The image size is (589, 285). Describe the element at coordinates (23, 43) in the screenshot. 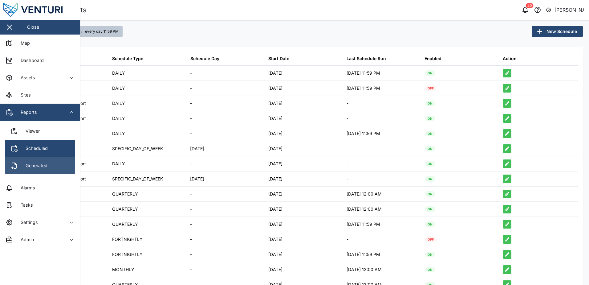

I see `div: Map` at that location.